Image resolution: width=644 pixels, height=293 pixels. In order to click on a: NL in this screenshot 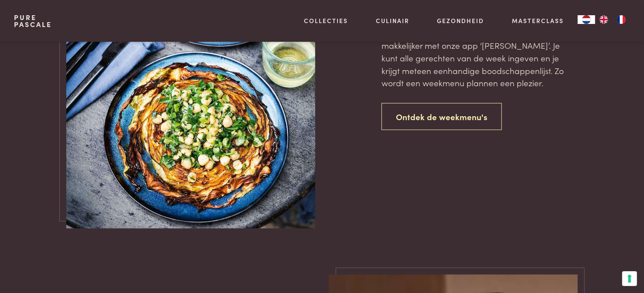, I will do `click(587, 19)`.